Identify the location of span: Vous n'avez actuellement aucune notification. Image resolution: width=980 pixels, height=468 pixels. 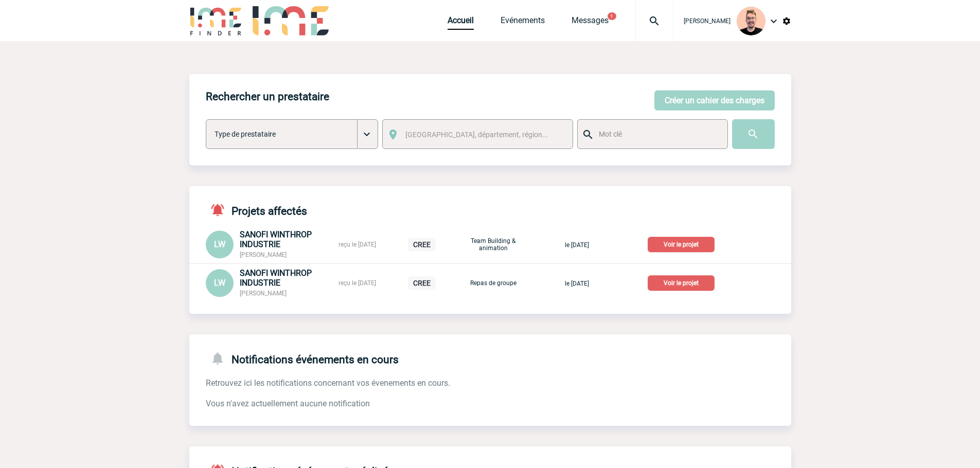
(288, 404).